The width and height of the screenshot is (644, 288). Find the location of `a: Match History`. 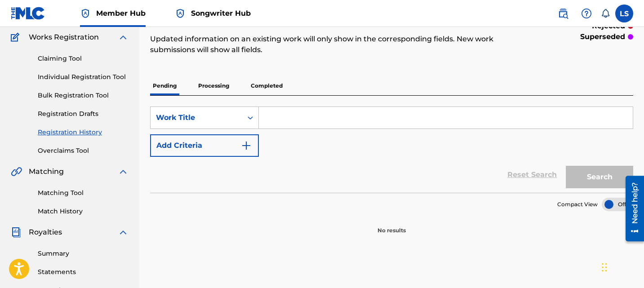

a: Match History is located at coordinates (83, 211).